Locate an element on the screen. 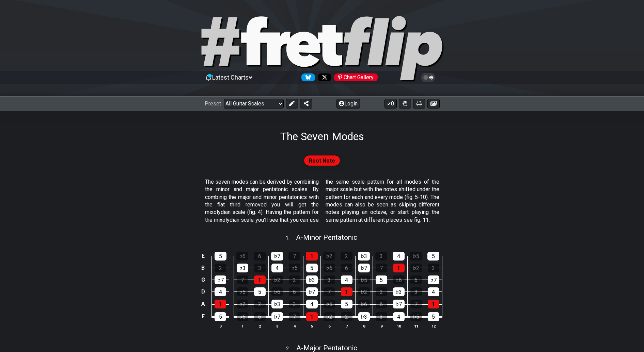 Image resolution: width=644 pixels, height=352 pixels. button: Toggle Dexterity for all fretkits is located at coordinates (405, 103).